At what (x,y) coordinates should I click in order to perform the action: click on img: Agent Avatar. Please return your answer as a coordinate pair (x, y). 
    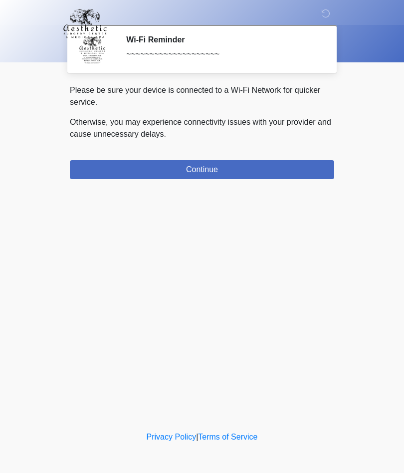
    Looking at the image, I should click on (92, 50).